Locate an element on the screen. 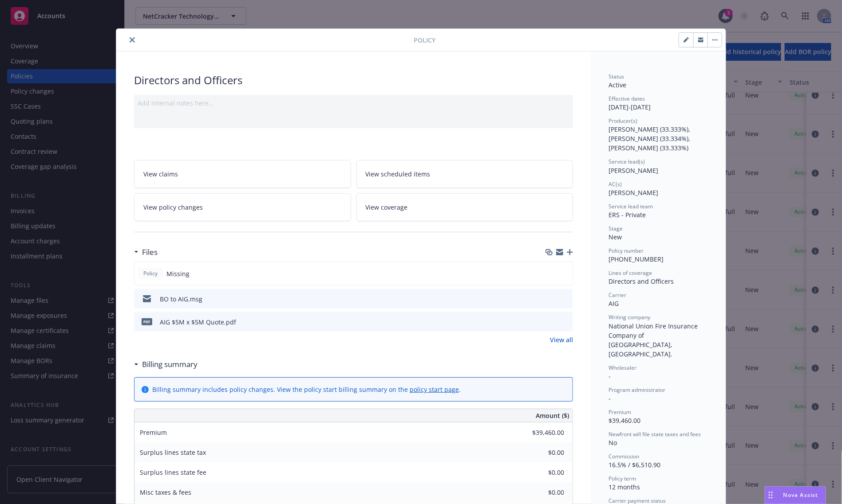 Image resolution: width=842 pixels, height=504 pixels. div: Directors and Officers is located at coordinates (354, 80).